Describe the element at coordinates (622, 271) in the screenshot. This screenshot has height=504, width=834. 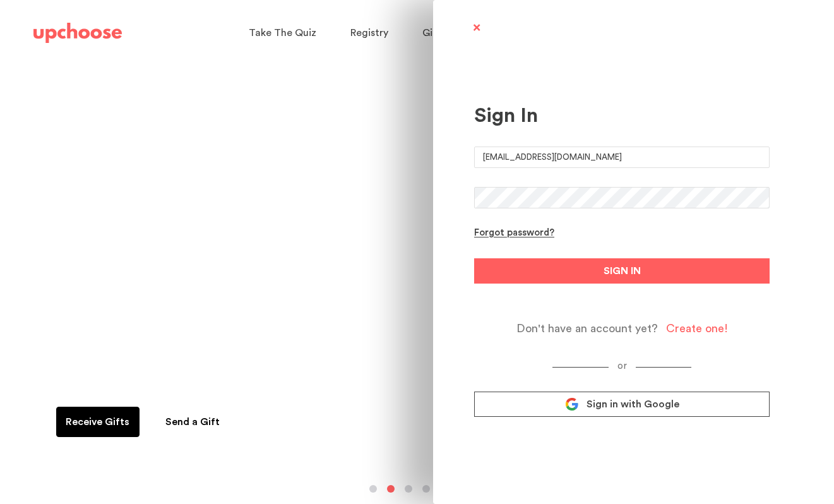
I see `span: SIGN IN` at that location.